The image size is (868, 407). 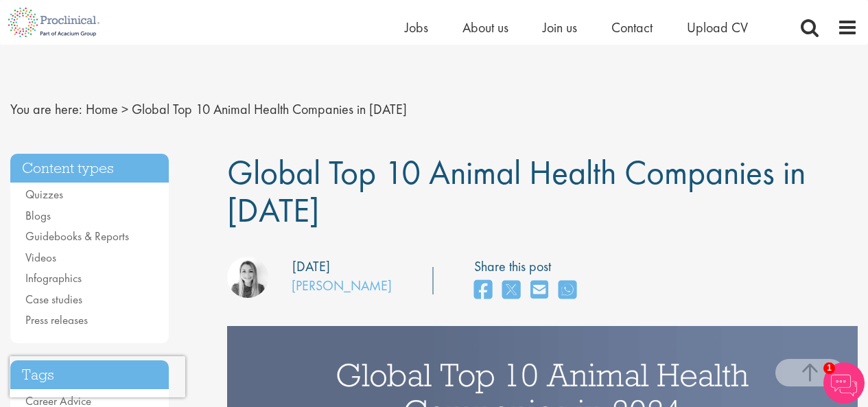 What do you see at coordinates (560, 28) in the screenshot?
I see `span: Join us` at bounding box center [560, 28].